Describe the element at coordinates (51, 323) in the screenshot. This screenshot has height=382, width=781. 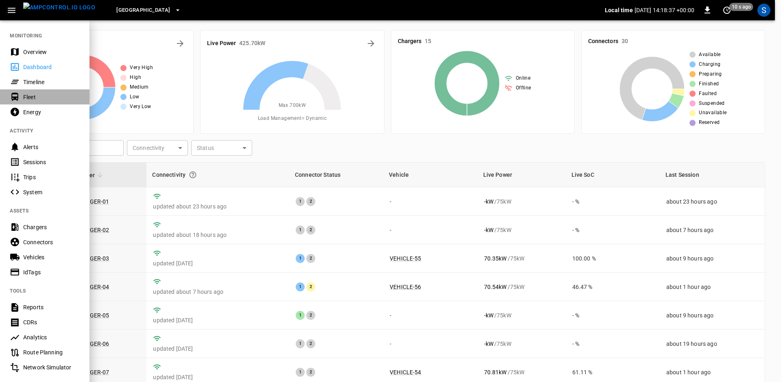
I see `div: CDRs` at that location.